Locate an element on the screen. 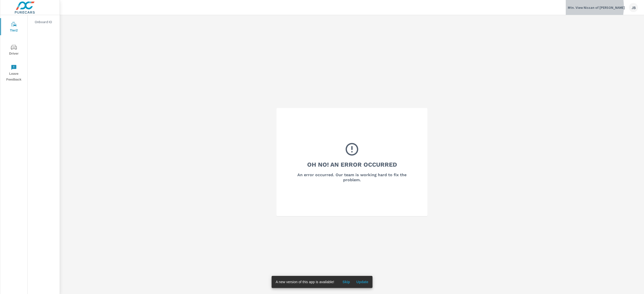 The height and width of the screenshot is (294, 644). span: Update is located at coordinates (362, 282).